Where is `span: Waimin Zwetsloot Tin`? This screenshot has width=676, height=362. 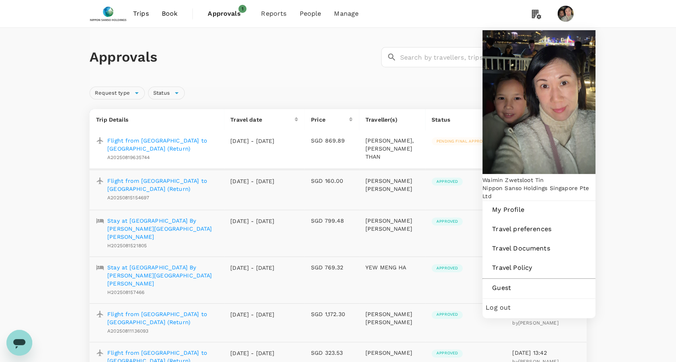
span: Waimin Zwetsloot Tin is located at coordinates (539, 180).